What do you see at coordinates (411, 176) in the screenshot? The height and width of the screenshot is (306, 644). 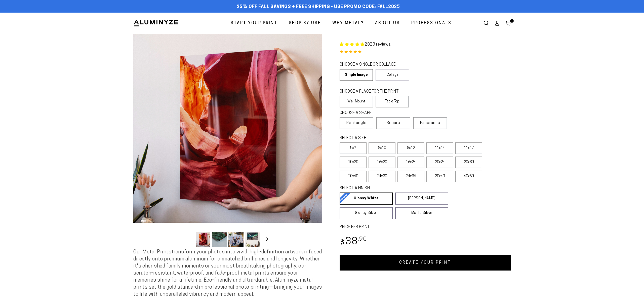 I see `label: 24x36` at bounding box center [411, 176].